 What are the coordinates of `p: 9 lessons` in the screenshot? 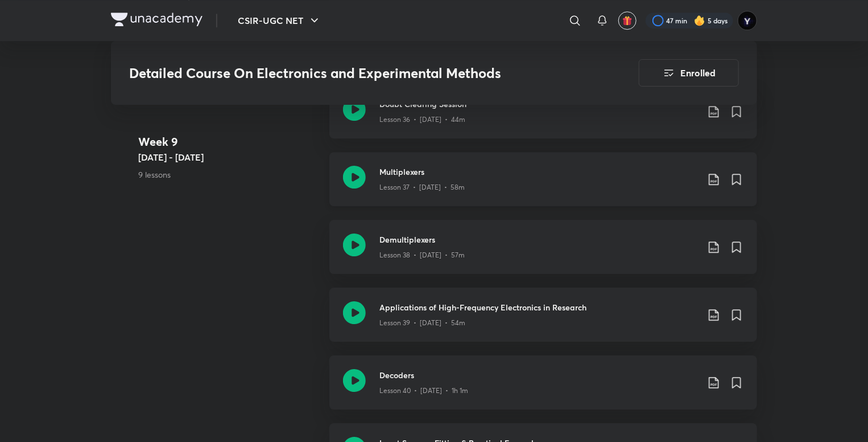 It's located at (229, 175).